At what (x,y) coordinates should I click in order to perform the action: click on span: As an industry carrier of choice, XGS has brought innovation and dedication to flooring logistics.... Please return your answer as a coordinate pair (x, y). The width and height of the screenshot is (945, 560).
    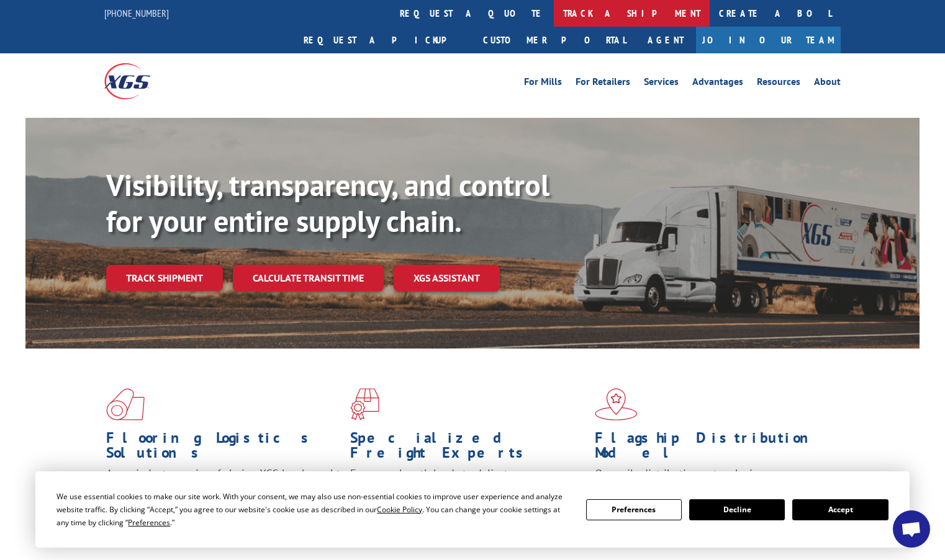
    Looking at the image, I should click on (223, 488).